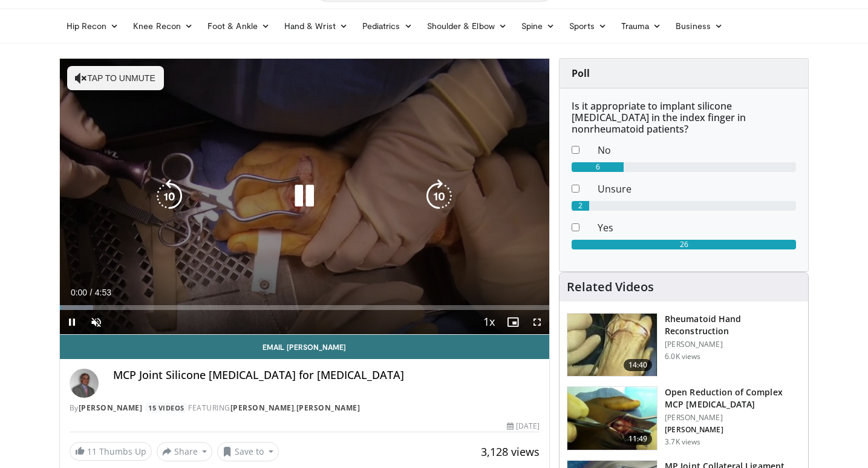 The height and width of the screenshot is (468, 868). I want to click on img: rheumatoid_reconstruction_100010794_2.jpg.150x105_q85_crop-smart_upscale.jpg, so click(612, 345).